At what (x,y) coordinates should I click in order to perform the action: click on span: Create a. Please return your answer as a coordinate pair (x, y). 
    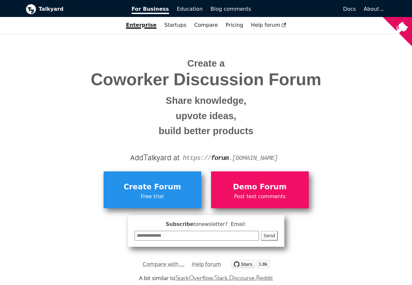
    Looking at the image, I should click on (206, 63).